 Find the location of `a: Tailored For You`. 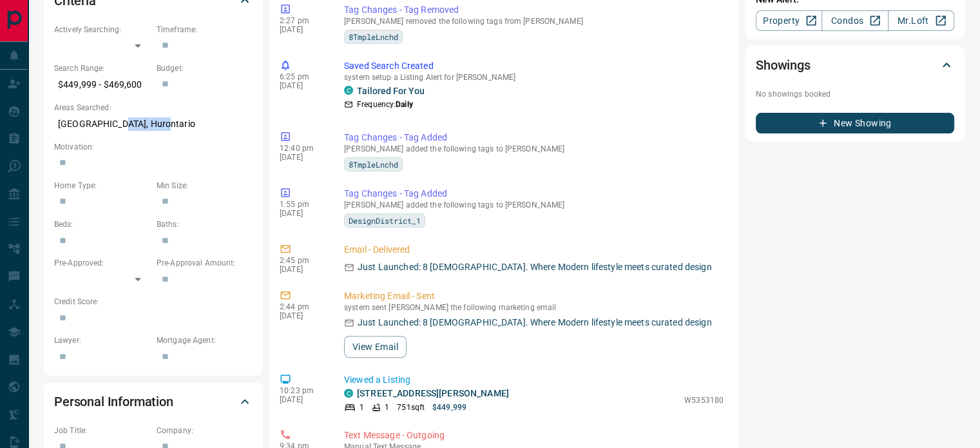

a: Tailored For You is located at coordinates (390, 91).